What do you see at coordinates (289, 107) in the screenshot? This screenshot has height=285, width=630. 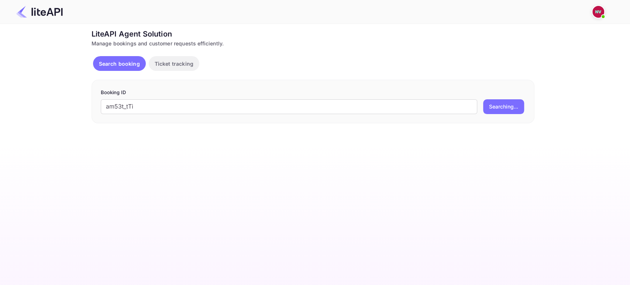 I see `input: Enter Booking ID (e.g., 63782194)` at bounding box center [289, 107].